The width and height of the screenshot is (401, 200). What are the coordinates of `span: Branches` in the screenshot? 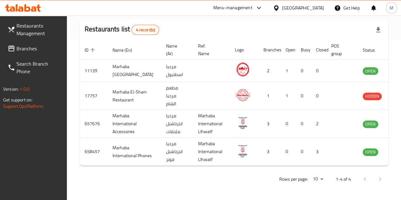 It's located at (39, 48).